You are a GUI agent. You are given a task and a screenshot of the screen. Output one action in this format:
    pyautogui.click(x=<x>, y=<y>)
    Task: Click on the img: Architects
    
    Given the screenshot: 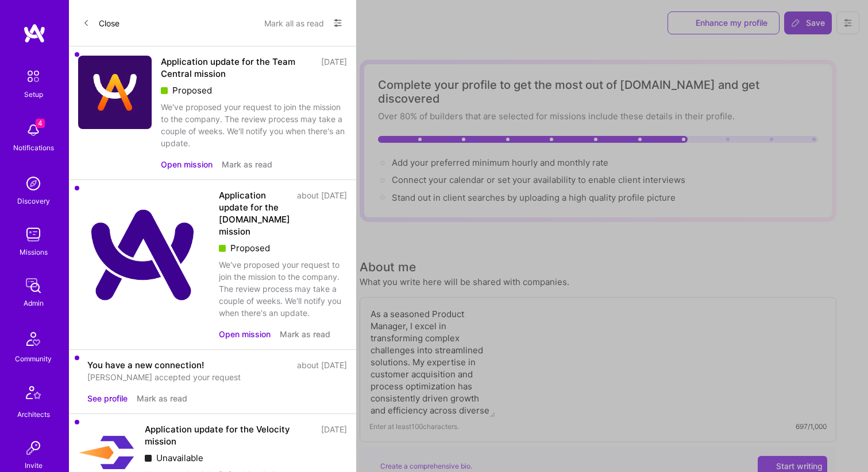 What is the action you would take?
    pyautogui.click(x=33, y=395)
    